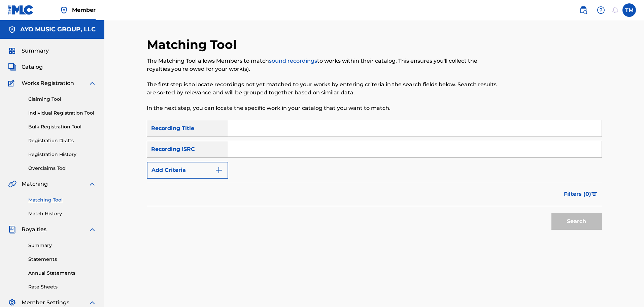  I want to click on a: Claiming Tool, so click(62, 99).